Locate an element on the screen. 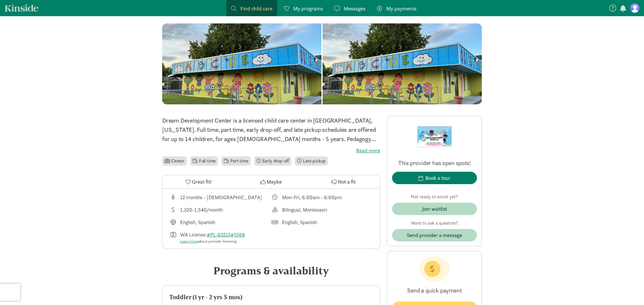 The image size is (644, 305). div: Age range for children that this provider cares for is located at coordinates (220, 197).